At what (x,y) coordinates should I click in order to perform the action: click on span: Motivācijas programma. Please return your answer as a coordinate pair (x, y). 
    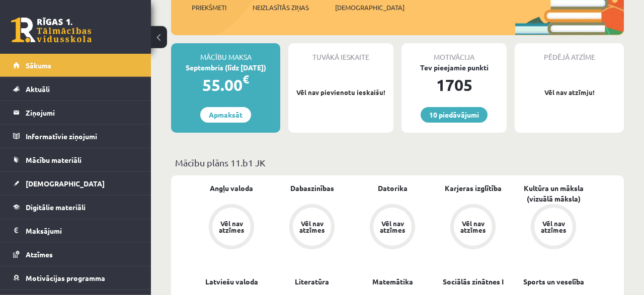
    Looking at the image, I should click on (65, 278).